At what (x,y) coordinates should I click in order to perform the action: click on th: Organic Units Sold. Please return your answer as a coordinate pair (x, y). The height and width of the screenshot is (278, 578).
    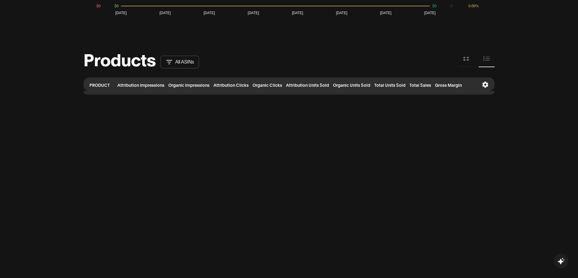
    Looking at the image, I should click on (351, 84).